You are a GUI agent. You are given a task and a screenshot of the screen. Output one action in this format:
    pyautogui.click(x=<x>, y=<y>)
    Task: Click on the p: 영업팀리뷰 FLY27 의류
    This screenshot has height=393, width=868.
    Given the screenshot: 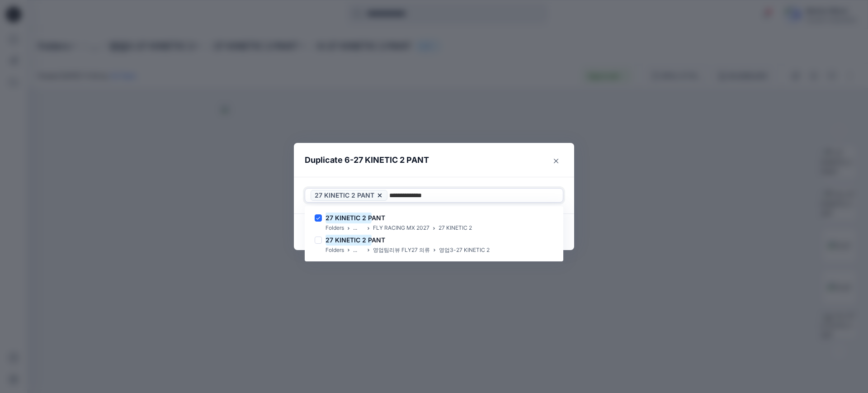 What is the action you would take?
    pyautogui.click(x=402, y=250)
    